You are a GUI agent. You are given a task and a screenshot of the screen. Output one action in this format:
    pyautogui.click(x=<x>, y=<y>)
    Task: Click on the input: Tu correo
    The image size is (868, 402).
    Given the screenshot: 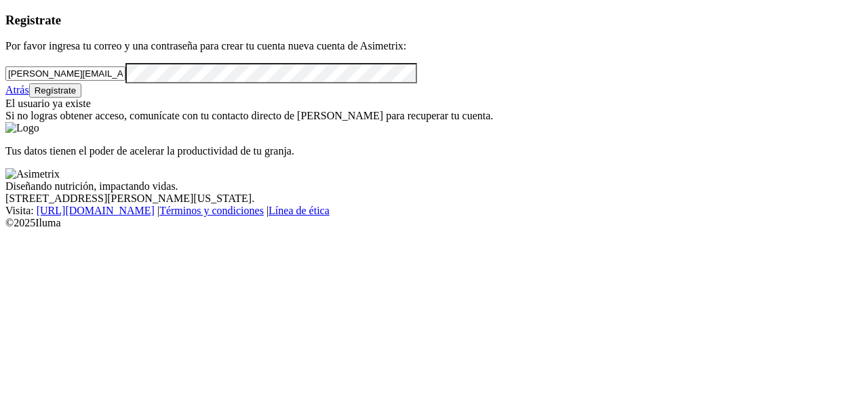 What is the action you would take?
    pyautogui.click(x=65, y=73)
    